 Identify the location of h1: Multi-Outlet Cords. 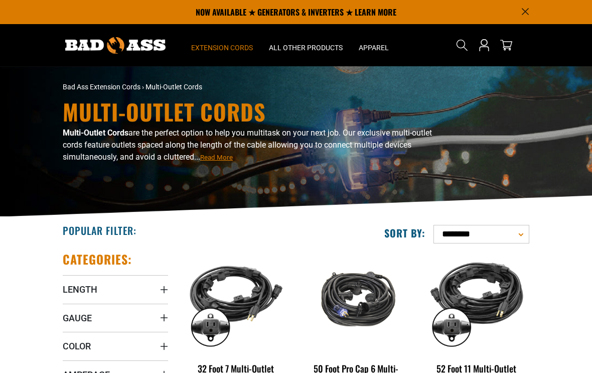
(256, 112).